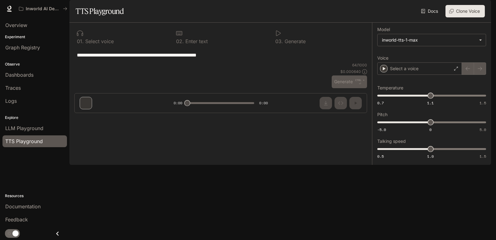 The image size is (496, 240). I want to click on p: Pitch, so click(383, 114).